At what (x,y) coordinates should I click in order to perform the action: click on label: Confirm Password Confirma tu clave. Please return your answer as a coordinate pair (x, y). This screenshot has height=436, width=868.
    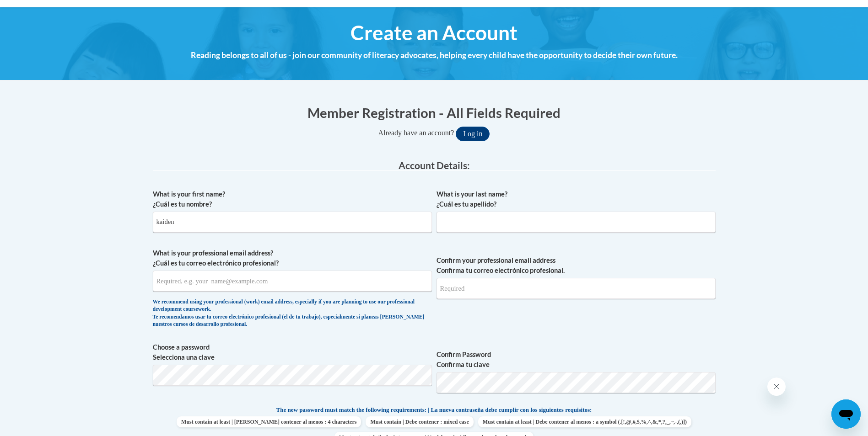
    Looking at the image, I should click on (576, 360).